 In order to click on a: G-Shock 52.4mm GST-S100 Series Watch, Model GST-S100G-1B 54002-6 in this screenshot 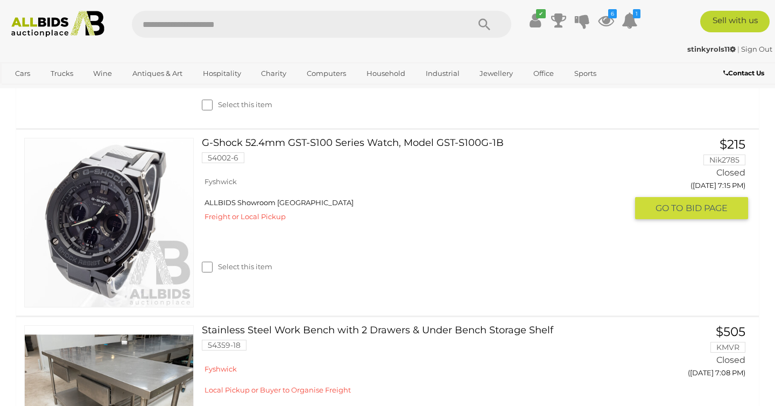, I will do `click(418, 154)`.